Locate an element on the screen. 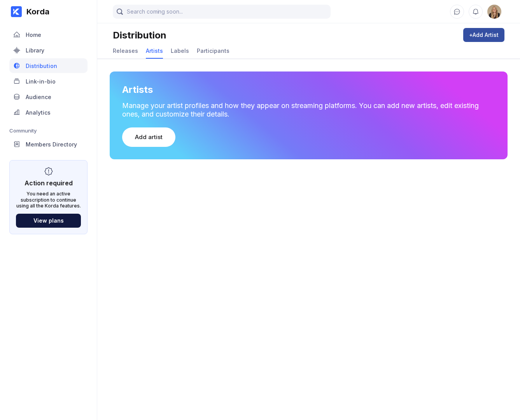 This screenshot has width=520, height=420. div: View plans is located at coordinates (48, 220).